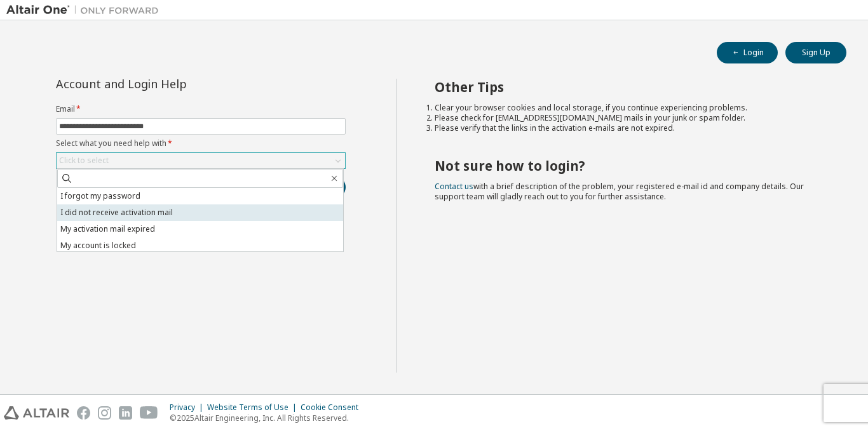  I want to click on div: Cookie Consent, so click(333, 408).